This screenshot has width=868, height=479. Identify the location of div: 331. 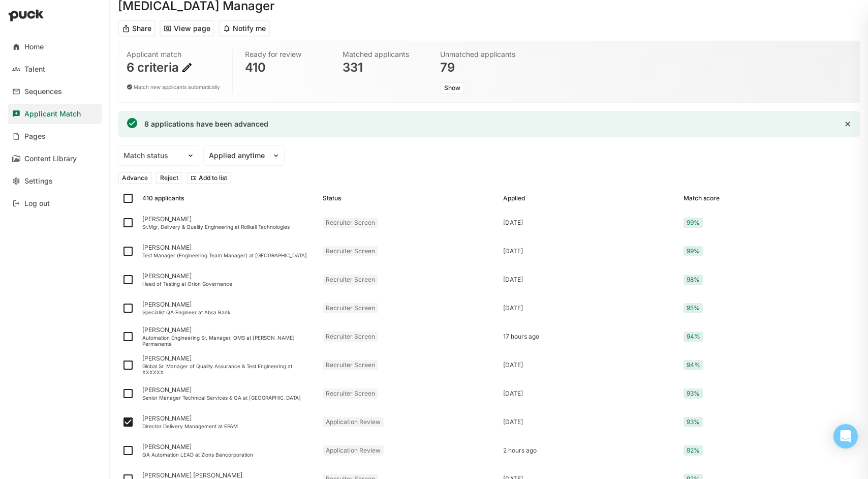
(384, 68).